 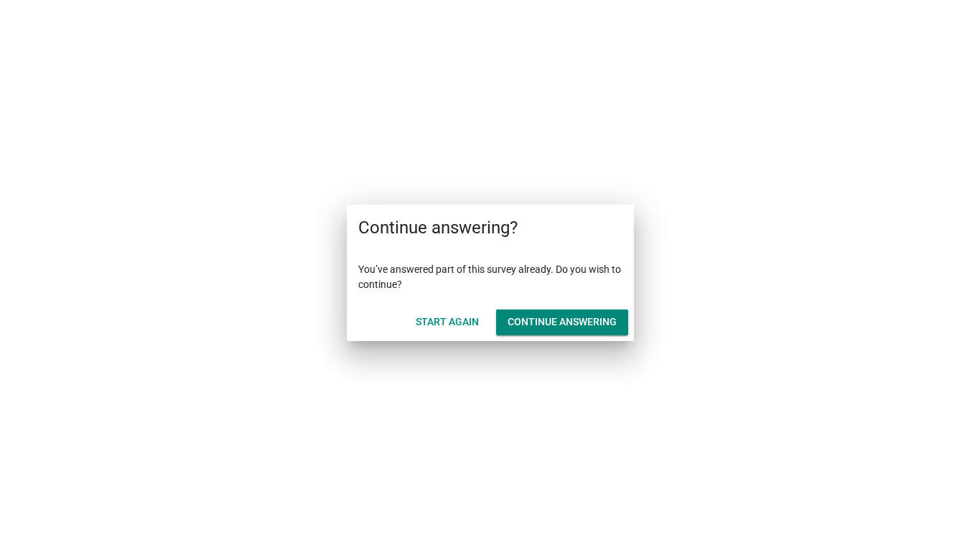 I want to click on button: Start Again, so click(x=448, y=322).